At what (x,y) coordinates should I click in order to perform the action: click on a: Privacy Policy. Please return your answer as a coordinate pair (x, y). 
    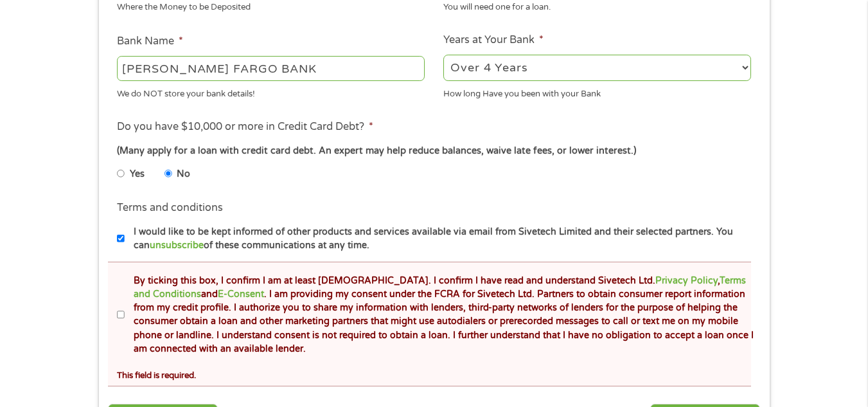
    Looking at the image, I should click on (686, 281).